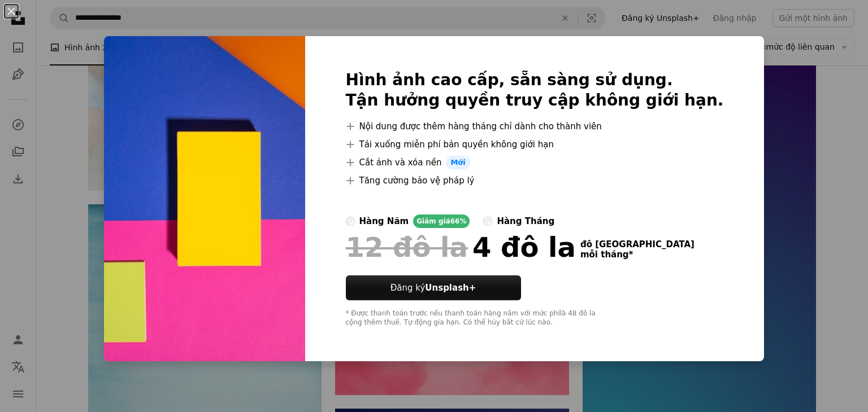 The height and width of the screenshot is (412, 868). What do you see at coordinates (458, 222) in the screenshot?
I see `font: 66%` at bounding box center [458, 222].